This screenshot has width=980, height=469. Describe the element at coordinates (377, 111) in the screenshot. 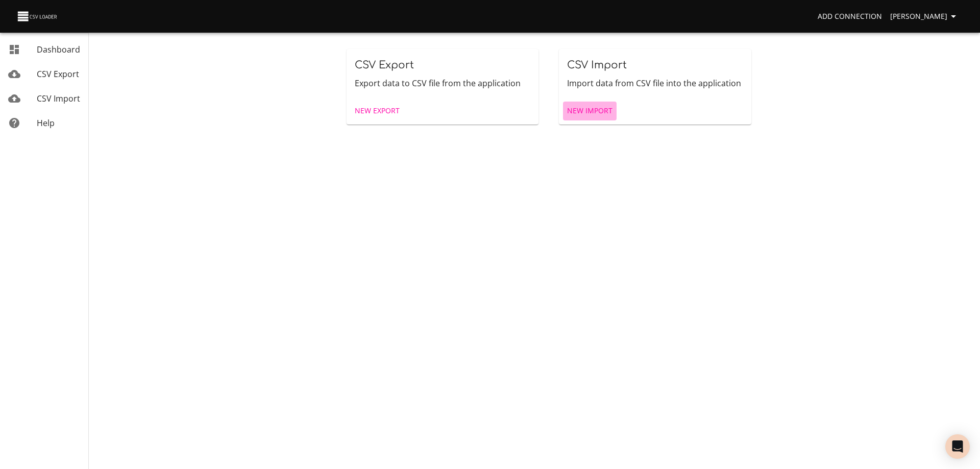

I see `span: New Export` at that location.